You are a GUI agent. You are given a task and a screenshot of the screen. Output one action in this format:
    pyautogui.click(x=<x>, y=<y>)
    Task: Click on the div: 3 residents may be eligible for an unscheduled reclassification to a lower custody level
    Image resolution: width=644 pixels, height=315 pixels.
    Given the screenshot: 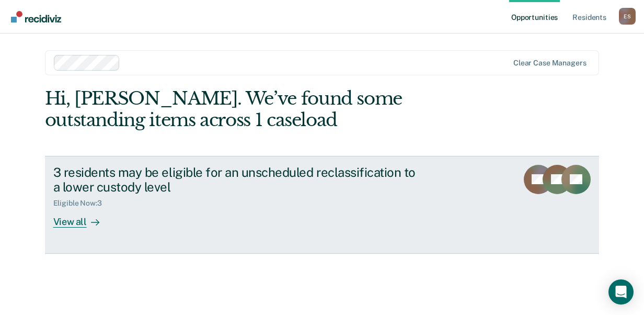 What is the action you would take?
    pyautogui.click(x=237, y=180)
    